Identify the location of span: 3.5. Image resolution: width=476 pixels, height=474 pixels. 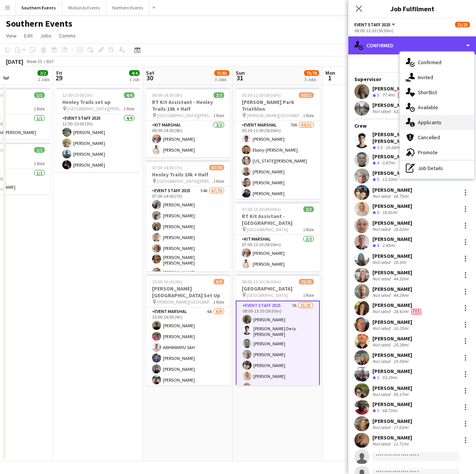
(379, 147).